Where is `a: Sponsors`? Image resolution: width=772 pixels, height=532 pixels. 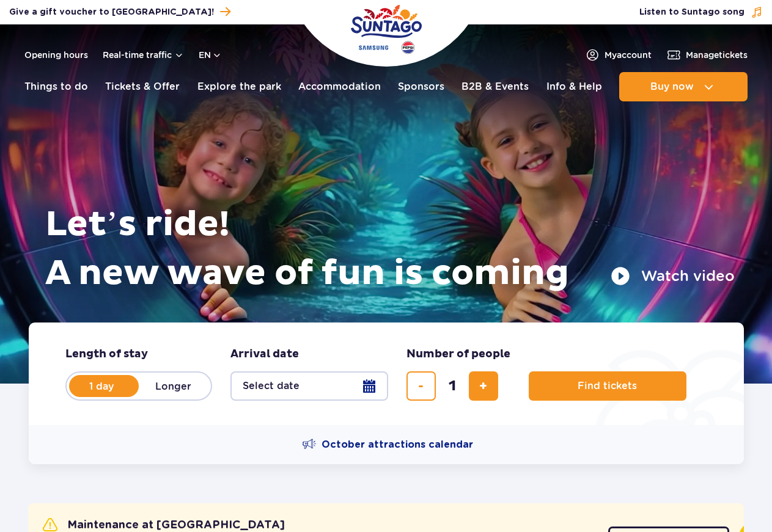
a: Sponsors is located at coordinates (421, 87).